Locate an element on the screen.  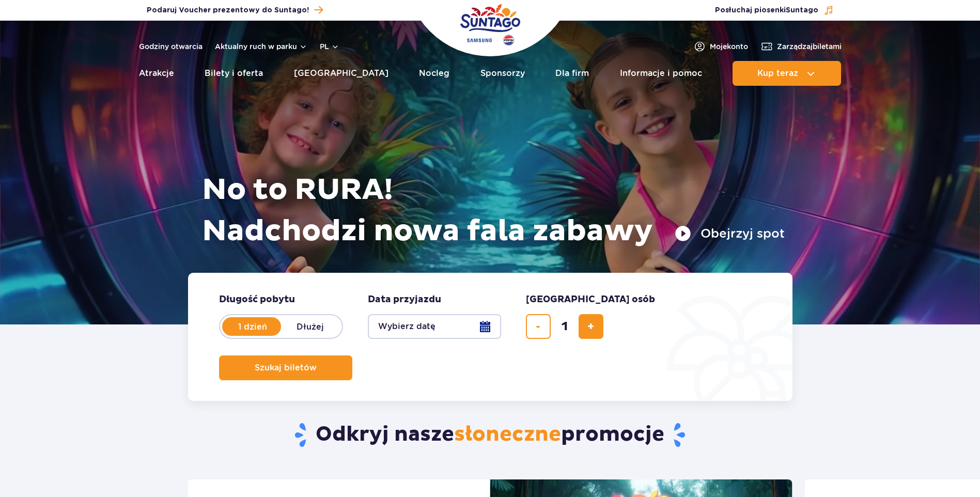
button: Szukaj biletów is located at coordinates (286, 368).